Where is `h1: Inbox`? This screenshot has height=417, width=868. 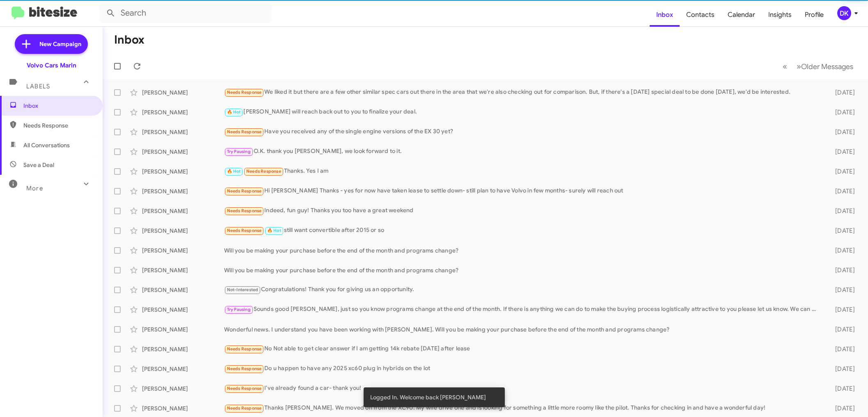
h1: Inbox is located at coordinates (129, 40).